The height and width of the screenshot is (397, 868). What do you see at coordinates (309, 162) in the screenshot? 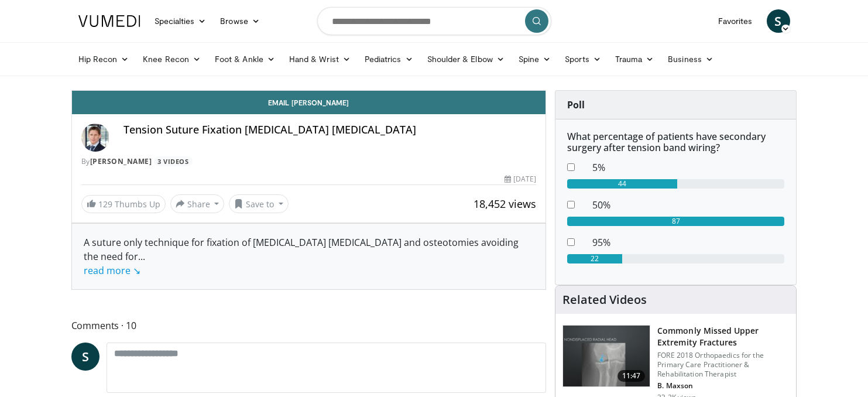
I see `div: By` at bounding box center [309, 162].